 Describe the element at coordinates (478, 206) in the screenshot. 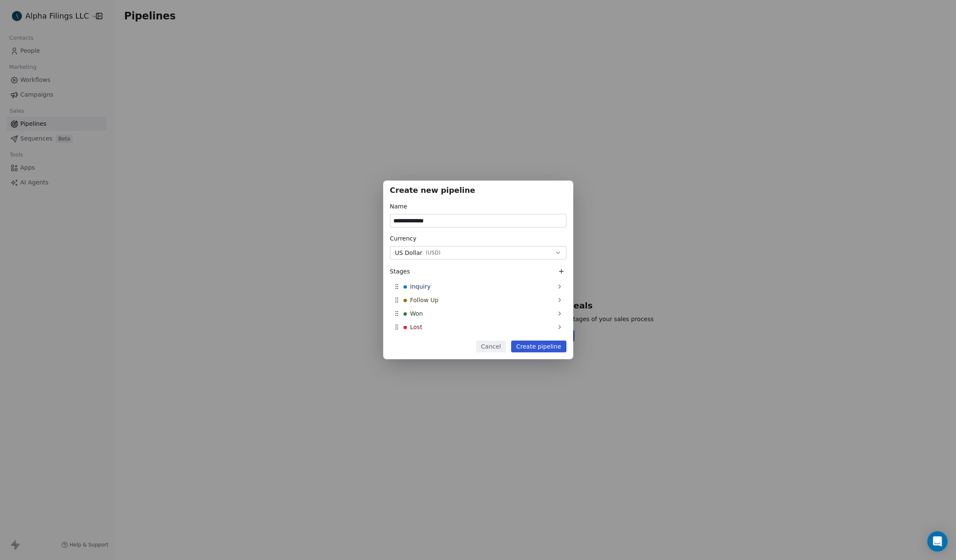

I see `div: Name` at that location.